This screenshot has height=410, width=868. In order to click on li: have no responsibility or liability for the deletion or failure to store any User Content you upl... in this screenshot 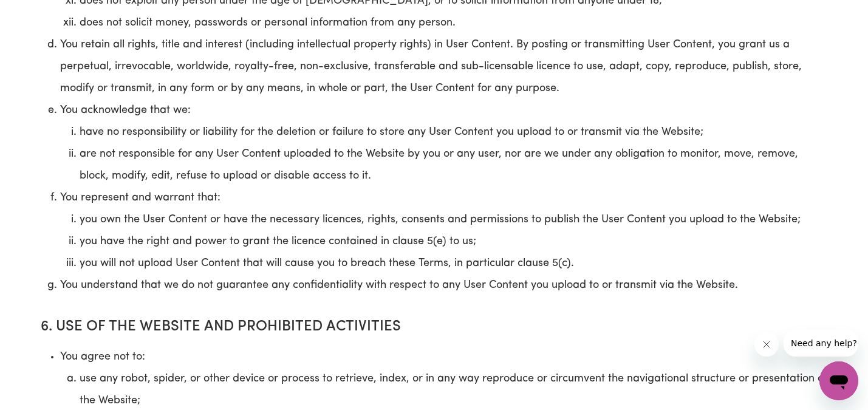, I will do `click(453, 132)`.